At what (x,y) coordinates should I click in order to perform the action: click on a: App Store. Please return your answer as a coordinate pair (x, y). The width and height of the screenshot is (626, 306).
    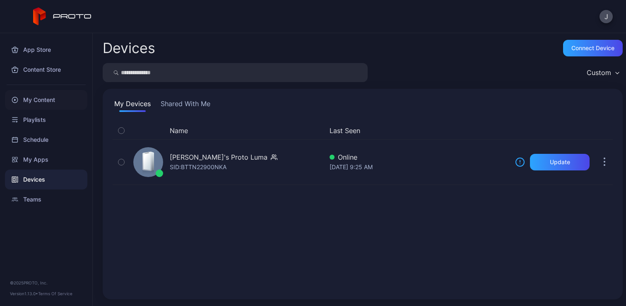
    Looking at the image, I should click on (46, 50).